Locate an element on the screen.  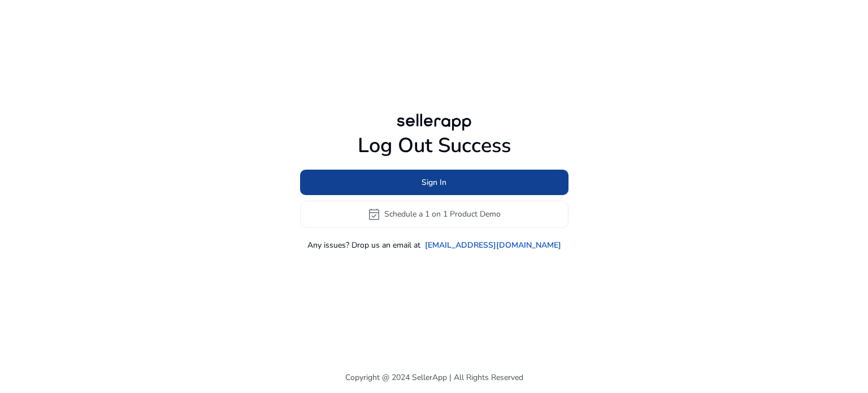
span: event_available is located at coordinates (374, 214).